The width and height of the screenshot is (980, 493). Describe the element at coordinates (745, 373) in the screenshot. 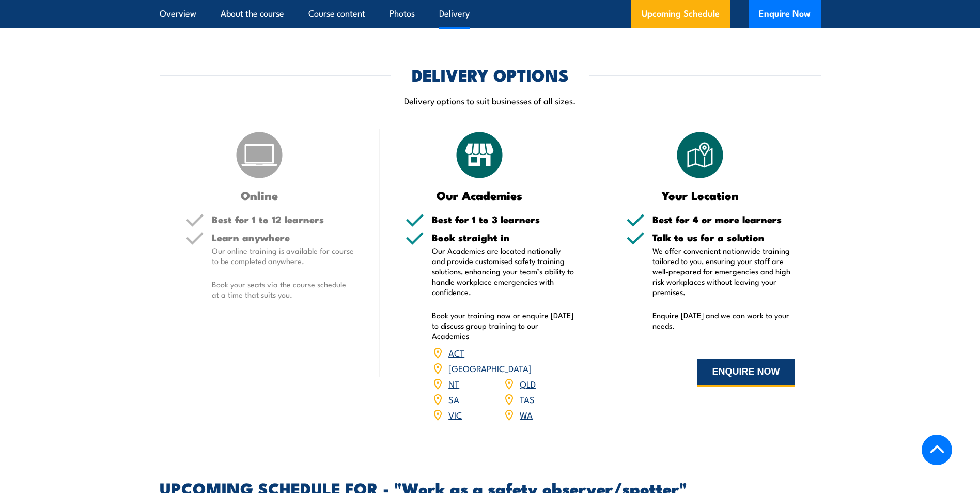

I see `button: ENQUIRE NOW` at that location.